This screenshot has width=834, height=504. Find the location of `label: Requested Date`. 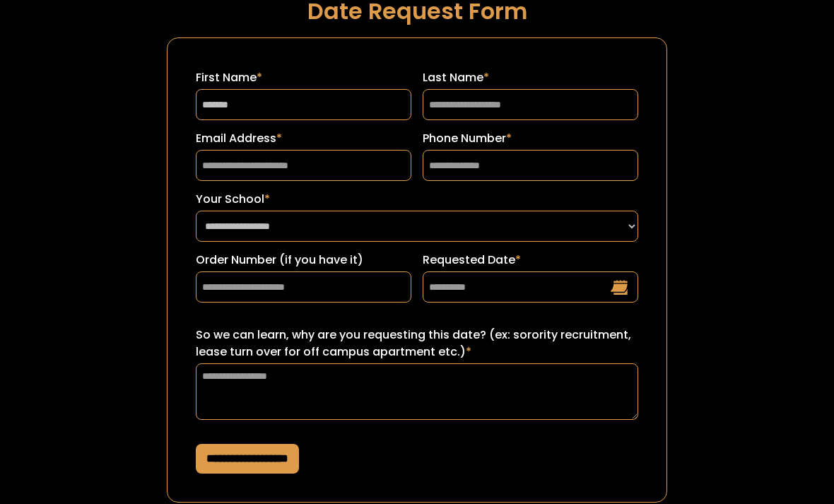

label: Requested Date is located at coordinates (530, 260).